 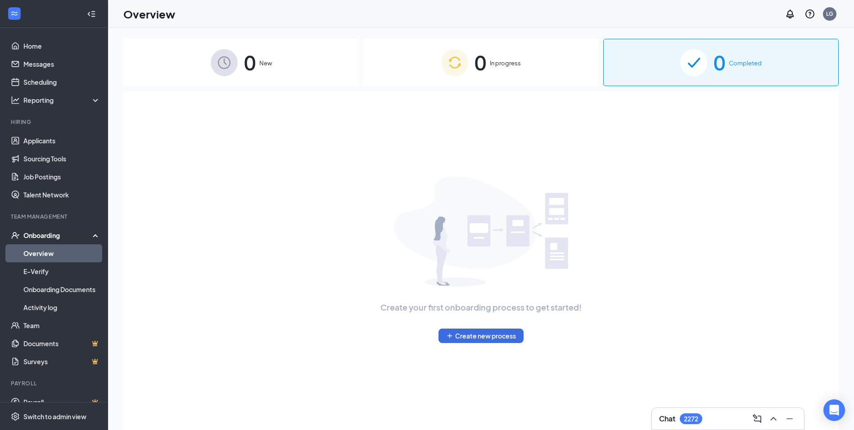 What do you see at coordinates (15, 100) in the screenshot?
I see `svg: Analysis` at bounding box center [15, 100].